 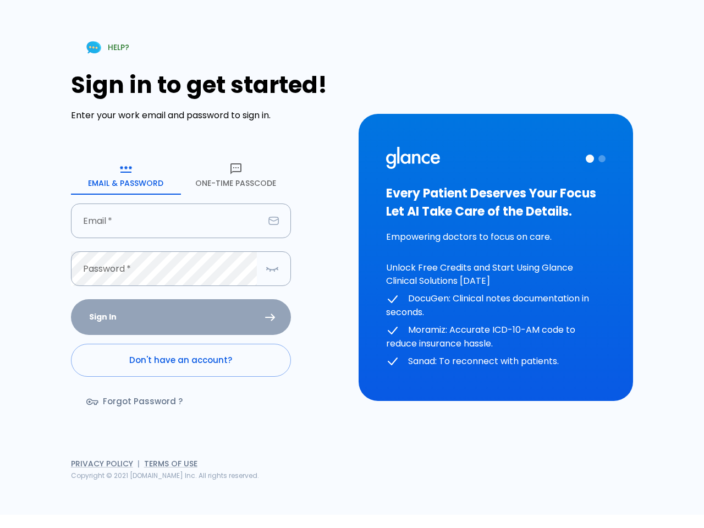 I want to click on p: Moramiz: Accurate ICD-10-AM code to reduce insurance hassle., so click(x=495, y=336).